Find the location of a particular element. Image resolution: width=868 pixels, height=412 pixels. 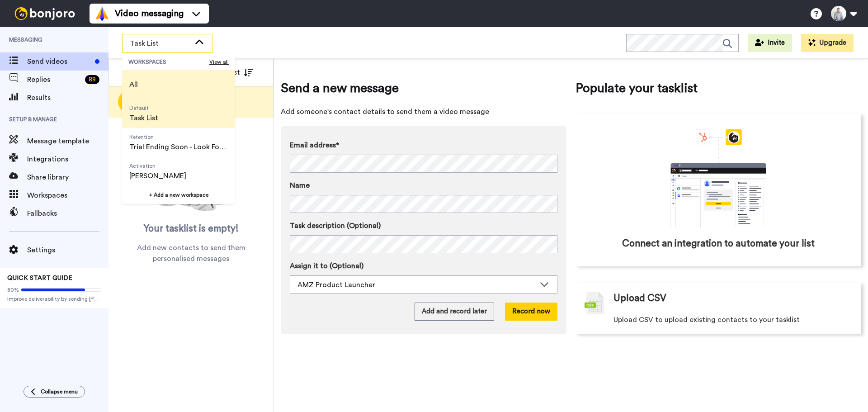

span: Add someone's contact details to send them a video message is located at coordinates (424, 112).